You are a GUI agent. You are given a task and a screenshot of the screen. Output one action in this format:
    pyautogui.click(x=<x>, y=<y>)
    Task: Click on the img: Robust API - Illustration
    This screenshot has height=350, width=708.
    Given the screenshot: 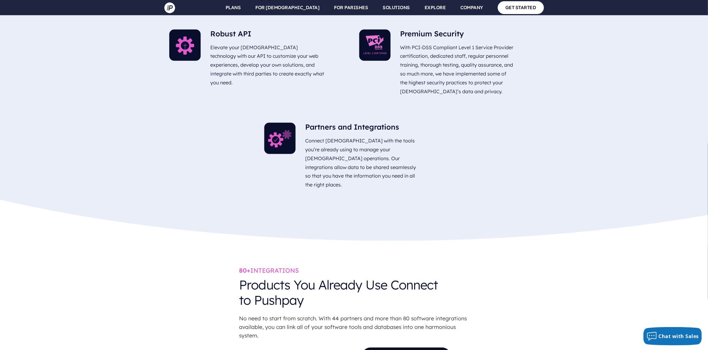 What is the action you would take?
    pyautogui.click(x=185, y=45)
    